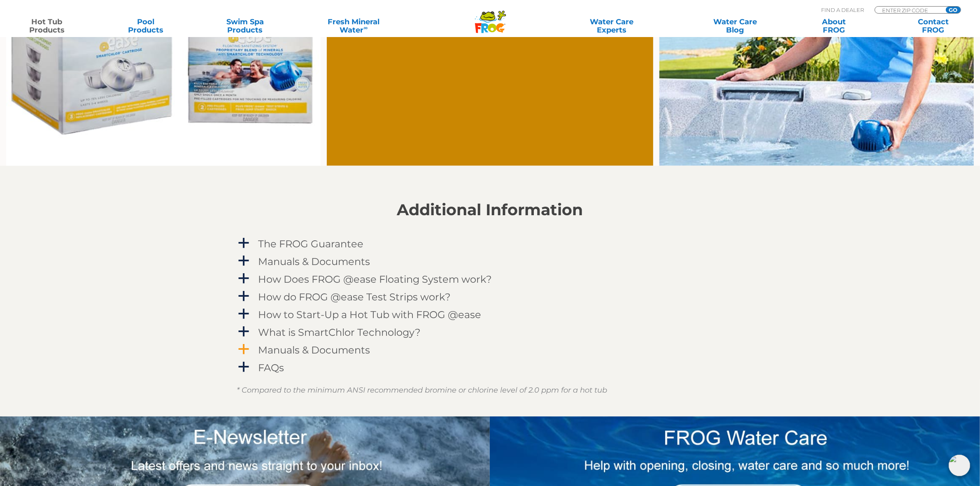 The width and height of the screenshot is (980, 486). What do you see at coordinates (370, 315) in the screenshot?
I see `h4: How to Start-Up a Hot Tub with FROG @ease` at bounding box center [370, 315].